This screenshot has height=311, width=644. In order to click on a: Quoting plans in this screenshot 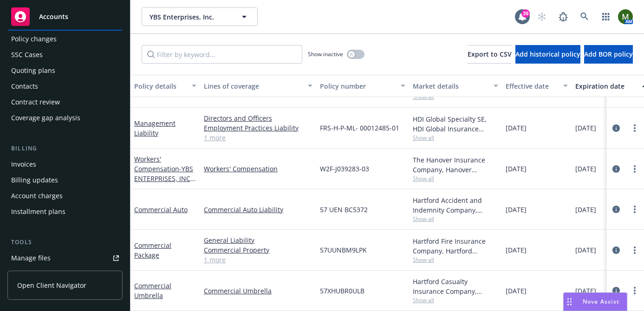, I will do `click(65, 71)`.